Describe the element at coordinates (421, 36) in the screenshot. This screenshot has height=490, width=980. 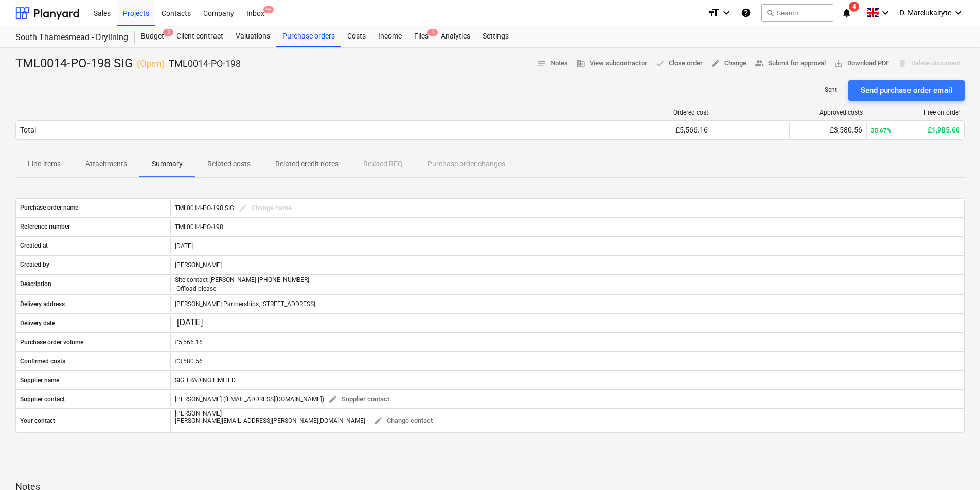
I see `div: Files` at that location.